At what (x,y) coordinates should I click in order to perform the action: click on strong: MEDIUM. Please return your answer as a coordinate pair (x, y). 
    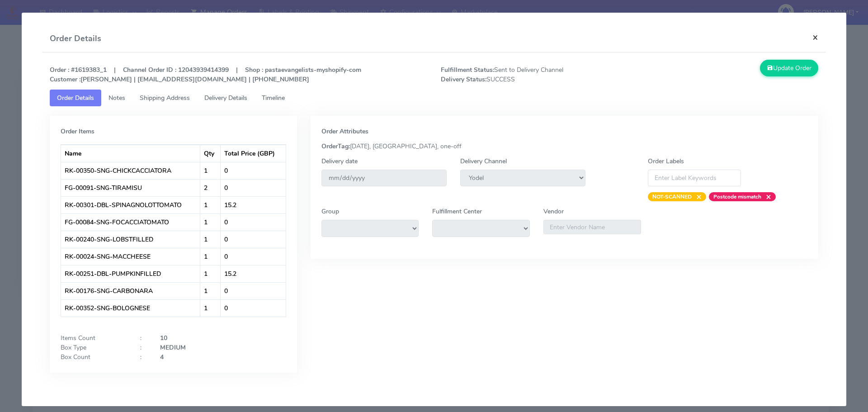
    Looking at the image, I should click on (173, 347).